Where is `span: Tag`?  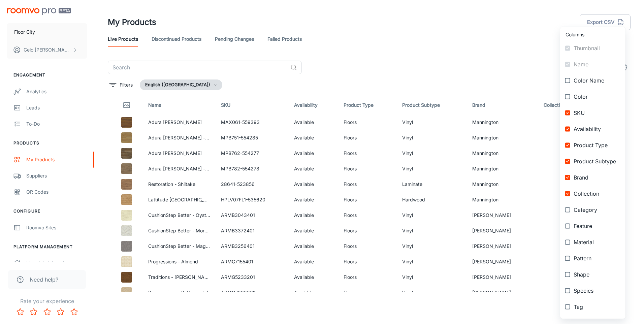 span: Tag is located at coordinates (597, 307).